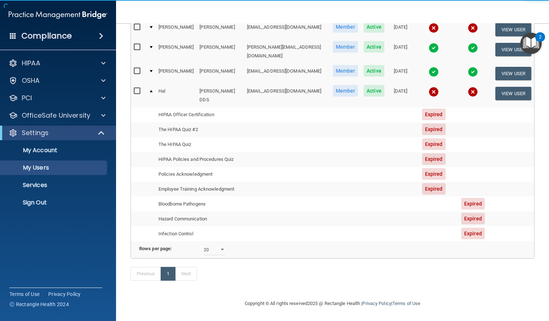 The height and width of the screenshot is (321, 549). What do you see at coordinates (176, 95) in the screenshot?
I see `td: Hal` at bounding box center [176, 95].